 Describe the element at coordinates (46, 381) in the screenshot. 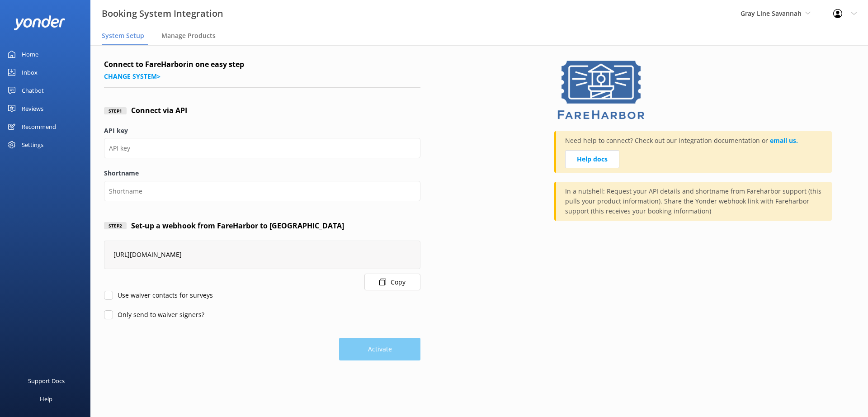

I see `div: Support Docs` at that location.